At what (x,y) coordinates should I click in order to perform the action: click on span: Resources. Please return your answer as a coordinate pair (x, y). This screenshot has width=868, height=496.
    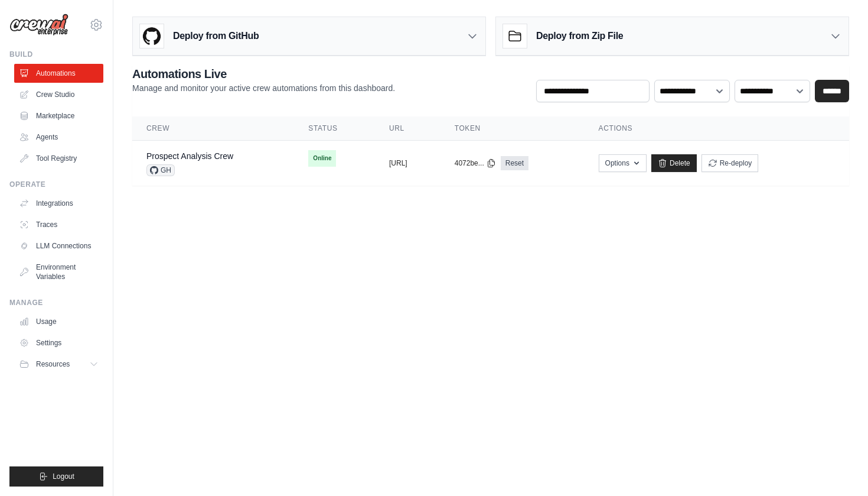
    Looking at the image, I should click on (52, 364).